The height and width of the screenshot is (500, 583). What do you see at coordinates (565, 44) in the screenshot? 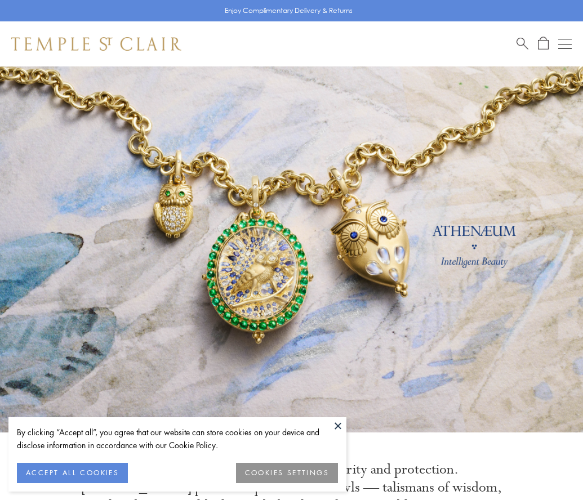
I see `button: Open navigation` at bounding box center [565, 44].